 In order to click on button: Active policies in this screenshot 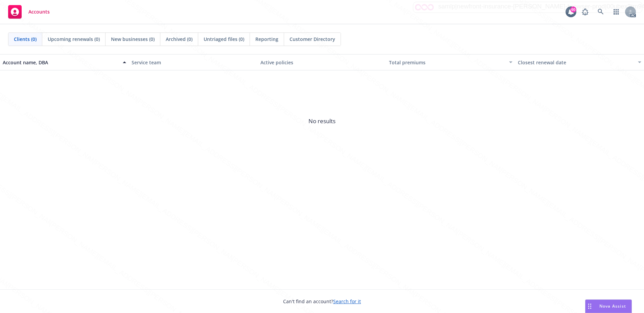, I will do `click(322, 62)`.